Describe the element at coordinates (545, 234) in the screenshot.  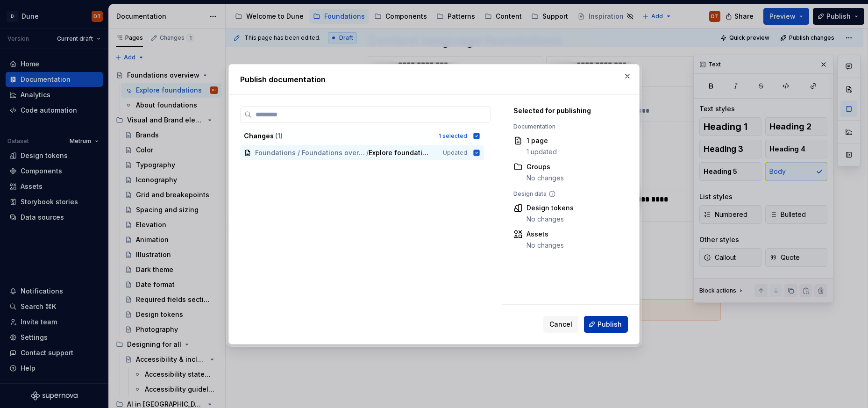
I see `div: Assets` at that location.